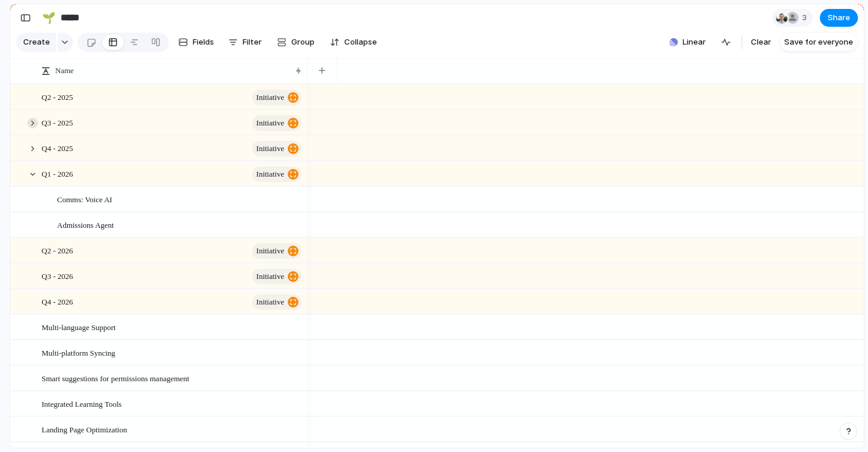  Describe the element at coordinates (115, 378) in the screenshot. I see `span: Smart suggestions for permissions management` at that location.